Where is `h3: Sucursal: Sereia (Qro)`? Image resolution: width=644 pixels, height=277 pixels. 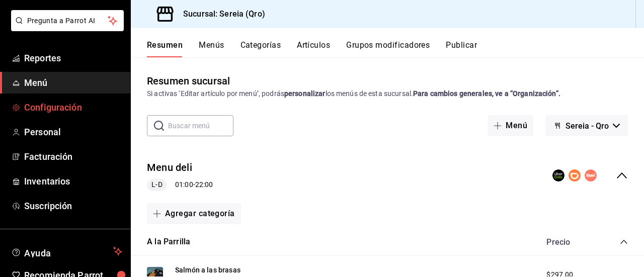 h3: Sucursal: Sereia (Qro) is located at coordinates (220, 14).